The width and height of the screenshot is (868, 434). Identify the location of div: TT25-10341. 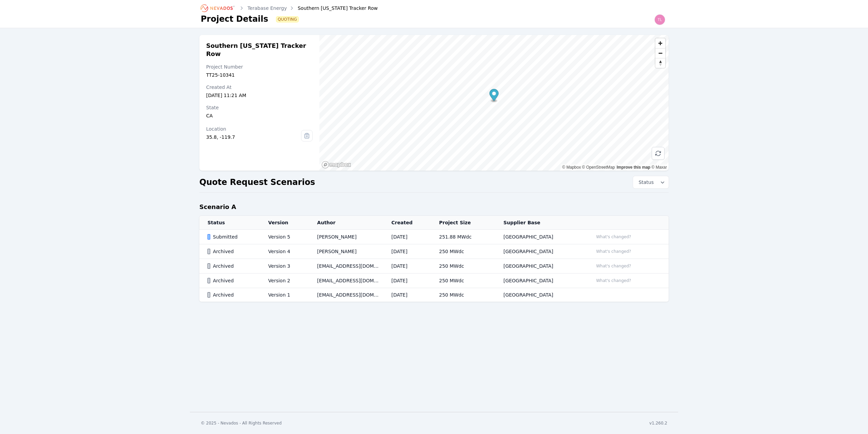
(259, 75).